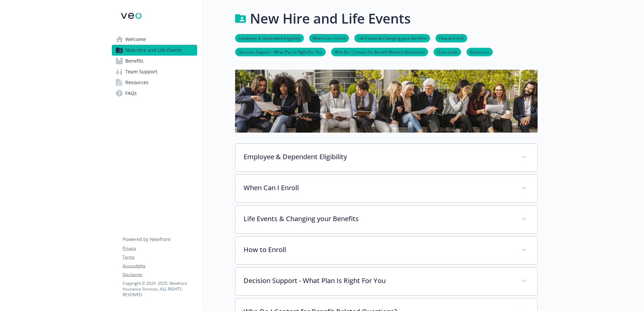 Image resolution: width=644 pixels, height=311 pixels. Describe the element at coordinates (134, 61) in the screenshot. I see `span: Benefits` at that location.